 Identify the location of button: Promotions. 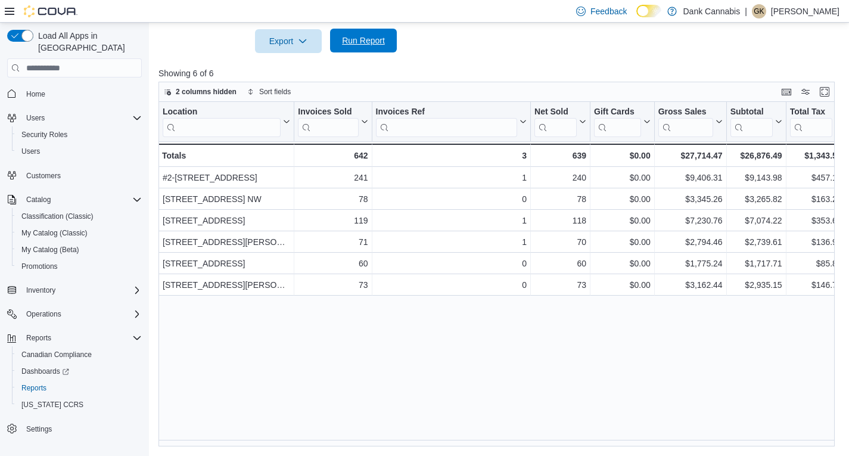
(79, 266).